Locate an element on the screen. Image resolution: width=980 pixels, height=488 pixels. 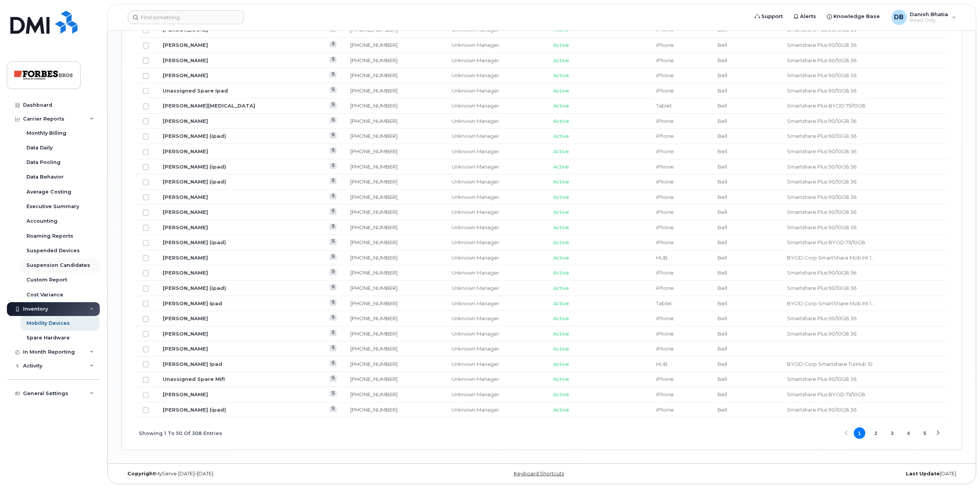
a: Knowledge Base is located at coordinates (853, 16).